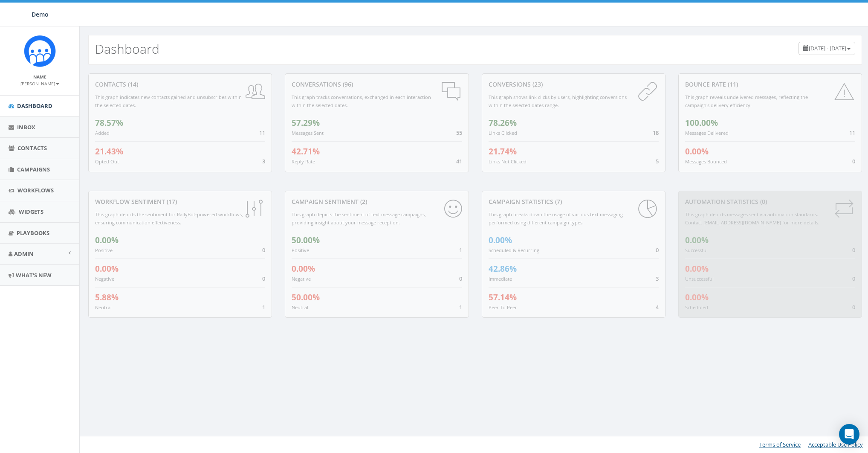 This screenshot has height=453, width=868. What do you see at coordinates (557, 201) in the screenshot?
I see `span: (7)` at bounding box center [557, 201].